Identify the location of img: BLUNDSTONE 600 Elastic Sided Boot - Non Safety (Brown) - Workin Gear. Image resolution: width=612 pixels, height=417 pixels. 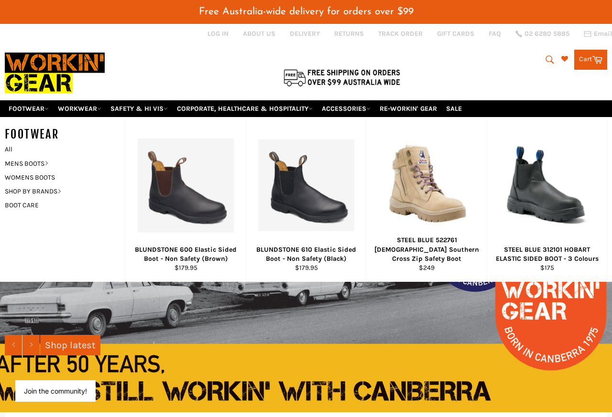
(186, 185).